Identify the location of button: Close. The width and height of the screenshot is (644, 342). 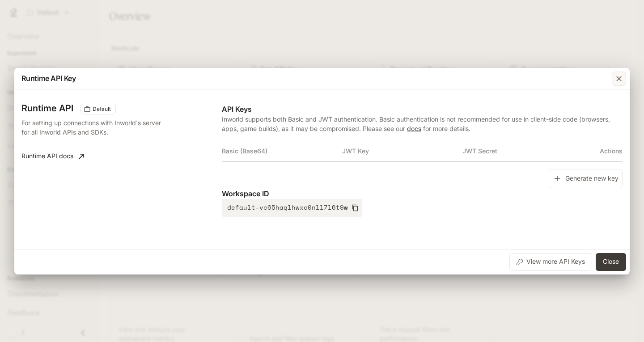
(611, 262).